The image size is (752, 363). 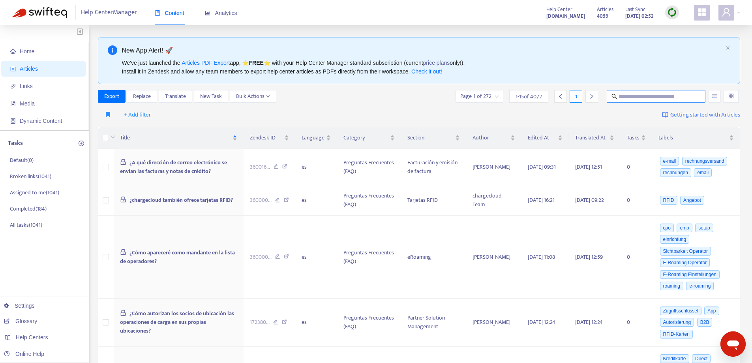 What do you see at coordinates (29, 69) in the screenshot?
I see `span: Articles` at bounding box center [29, 69].